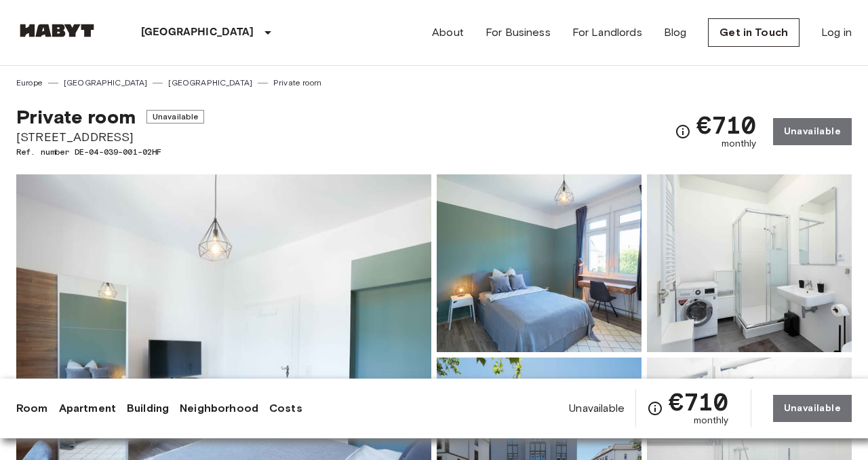 The image size is (868, 460). What do you see at coordinates (87, 408) in the screenshot?
I see `a: Apartment` at bounding box center [87, 408].